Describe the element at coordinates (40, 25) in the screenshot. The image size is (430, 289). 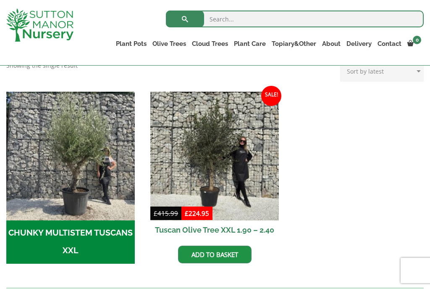
I see `img: logo` at that location.